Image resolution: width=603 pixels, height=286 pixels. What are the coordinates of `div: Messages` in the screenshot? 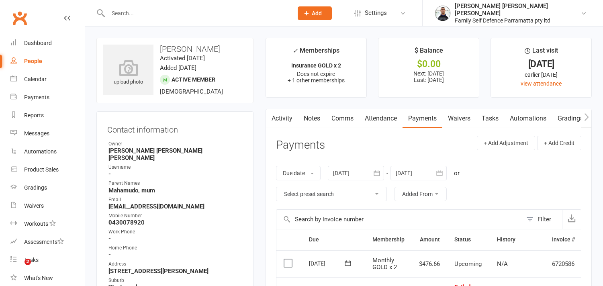 It's located at (37, 133).